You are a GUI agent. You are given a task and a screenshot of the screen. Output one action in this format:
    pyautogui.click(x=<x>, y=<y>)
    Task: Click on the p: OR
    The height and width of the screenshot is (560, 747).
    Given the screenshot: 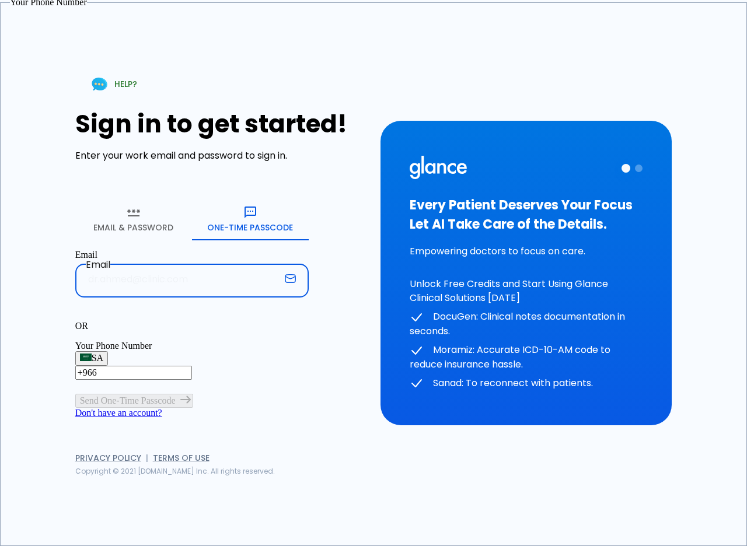 What is the action you would take?
    pyautogui.click(x=192, y=326)
    